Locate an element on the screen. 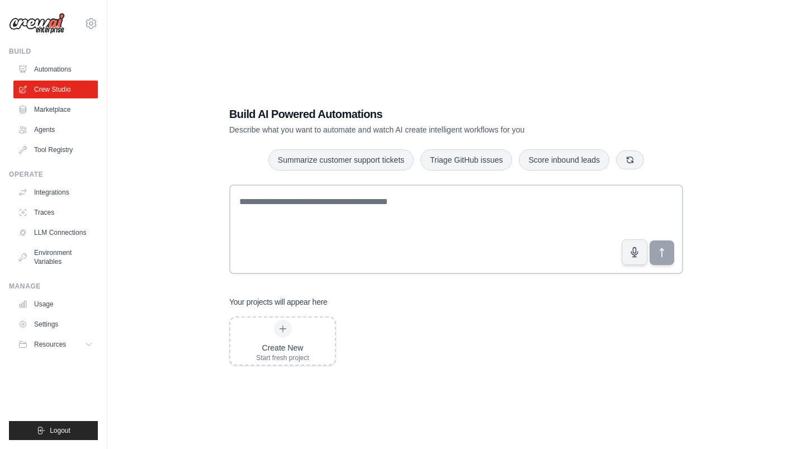 The image size is (805, 449). div: Manage is located at coordinates (53, 286).